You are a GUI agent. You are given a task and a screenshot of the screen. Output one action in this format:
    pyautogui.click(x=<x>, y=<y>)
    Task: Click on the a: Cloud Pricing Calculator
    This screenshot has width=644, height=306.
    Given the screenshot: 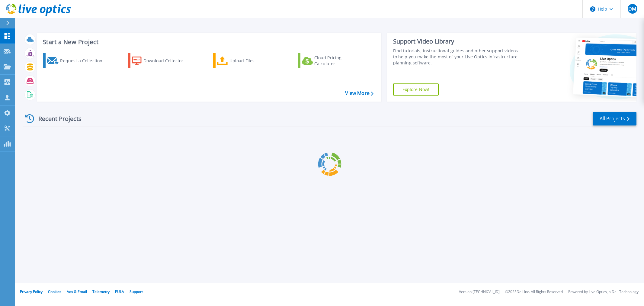 What is the action you would take?
    pyautogui.click(x=331, y=61)
    